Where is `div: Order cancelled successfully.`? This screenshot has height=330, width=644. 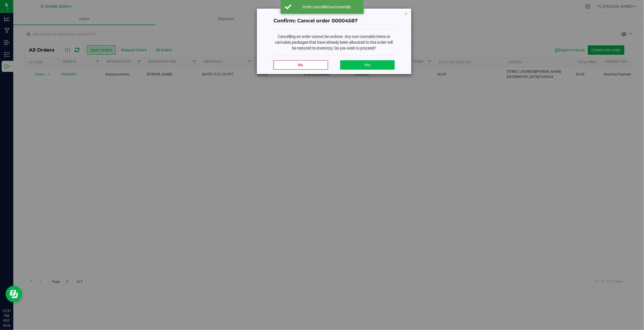 div: Order cancelled successfully. is located at coordinates (327, 7).